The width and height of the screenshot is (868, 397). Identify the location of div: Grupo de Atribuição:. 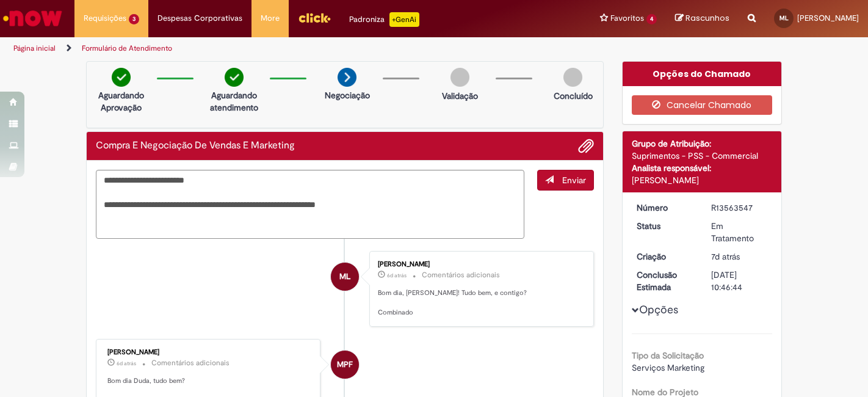
(702, 143).